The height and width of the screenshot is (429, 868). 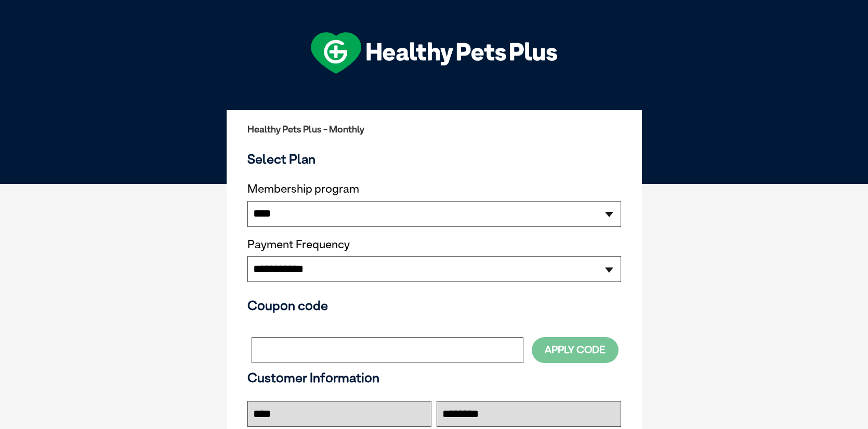 I want to click on button: Apply Code, so click(x=575, y=349).